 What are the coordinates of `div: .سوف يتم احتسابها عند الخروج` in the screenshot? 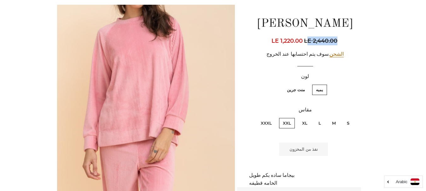 It's located at (305, 54).